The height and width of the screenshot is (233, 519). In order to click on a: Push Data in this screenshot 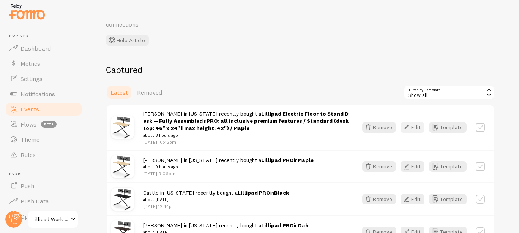, I will do `click(44, 201)`.